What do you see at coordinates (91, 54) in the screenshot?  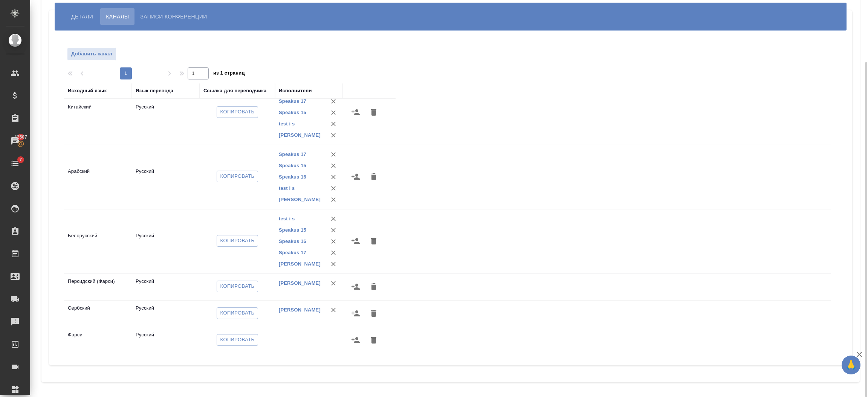 I see `button: Добавить канал` at bounding box center [91, 54].